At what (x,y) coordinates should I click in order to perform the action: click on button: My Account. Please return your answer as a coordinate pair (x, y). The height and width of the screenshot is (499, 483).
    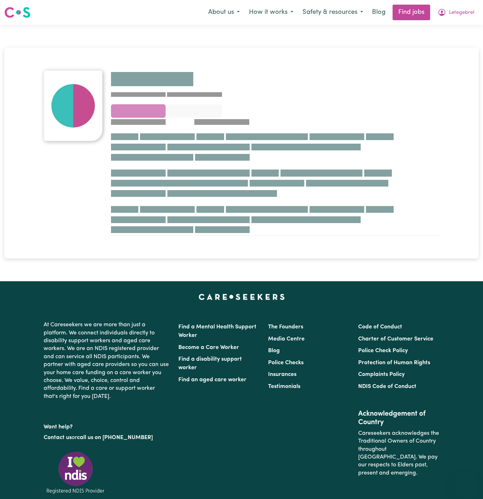
    Looking at the image, I should click on (456, 12).